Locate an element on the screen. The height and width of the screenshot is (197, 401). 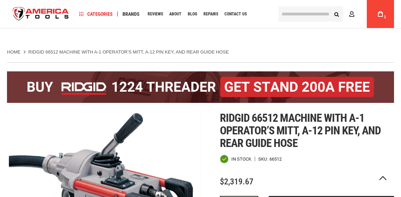
a: About is located at coordinates (175, 14).